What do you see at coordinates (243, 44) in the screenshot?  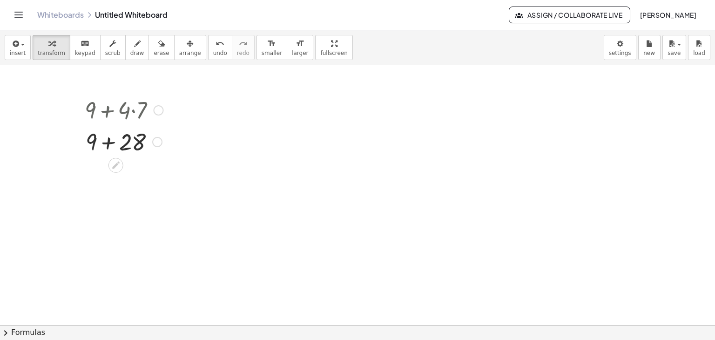 I see `i: redo` at bounding box center [243, 44].